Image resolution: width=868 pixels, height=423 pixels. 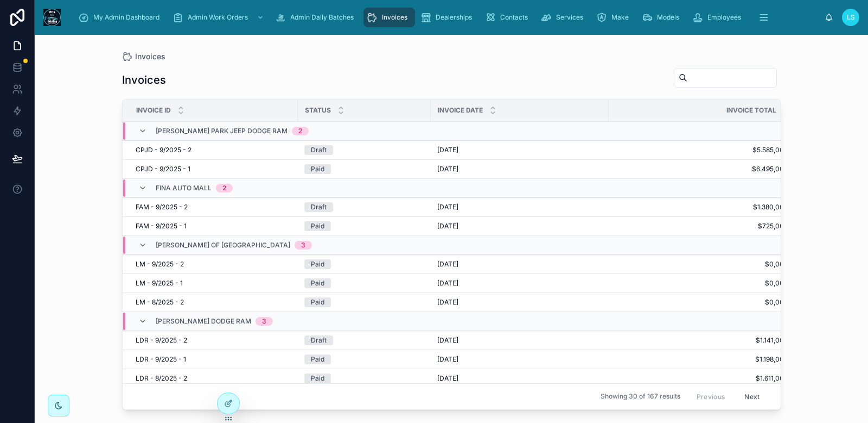 What do you see at coordinates (696, 359) in the screenshot?
I see `span: $1.198,00` at bounding box center [696, 359].